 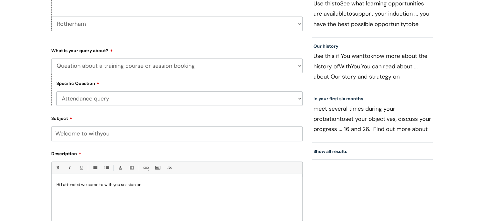 I want to click on p: Use this if You want know more about the history of You can read about ... about Our story and st..., so click(x=372, y=66).